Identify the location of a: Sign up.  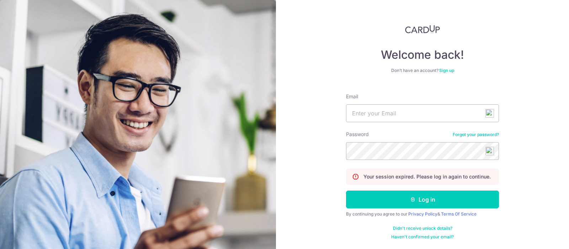
(447, 70).